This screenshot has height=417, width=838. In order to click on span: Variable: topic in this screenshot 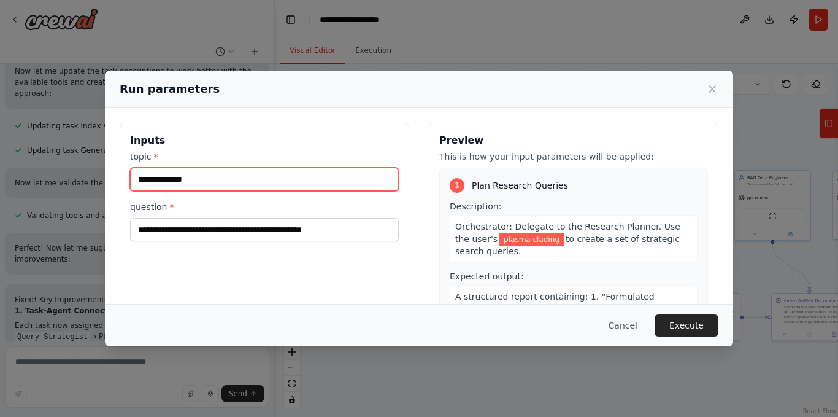, I will do `click(531, 239)`.